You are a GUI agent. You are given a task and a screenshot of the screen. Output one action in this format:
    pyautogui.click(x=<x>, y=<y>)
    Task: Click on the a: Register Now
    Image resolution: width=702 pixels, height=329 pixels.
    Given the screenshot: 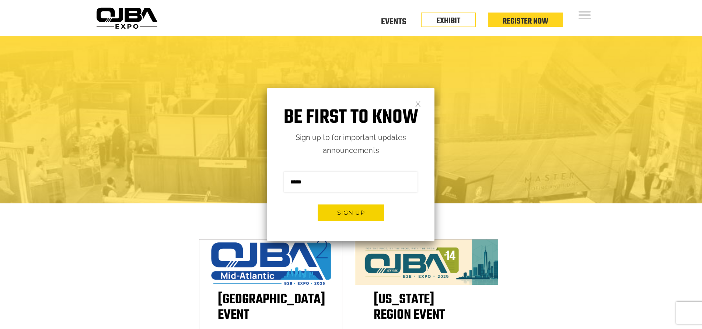 What is the action you would take?
    pyautogui.click(x=525, y=21)
    